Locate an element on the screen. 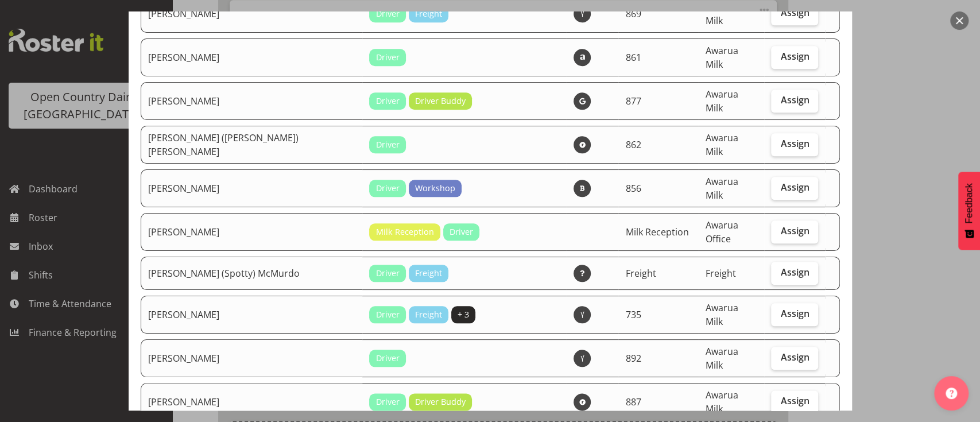 Image resolution: width=980 pixels, height=422 pixels. span: 869 is located at coordinates (632, 14).